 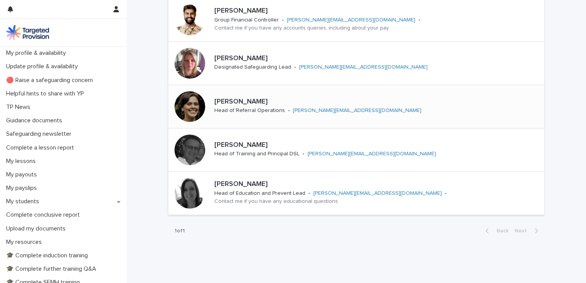 I want to click on p: Complete conclusive report, so click(x=44, y=215).